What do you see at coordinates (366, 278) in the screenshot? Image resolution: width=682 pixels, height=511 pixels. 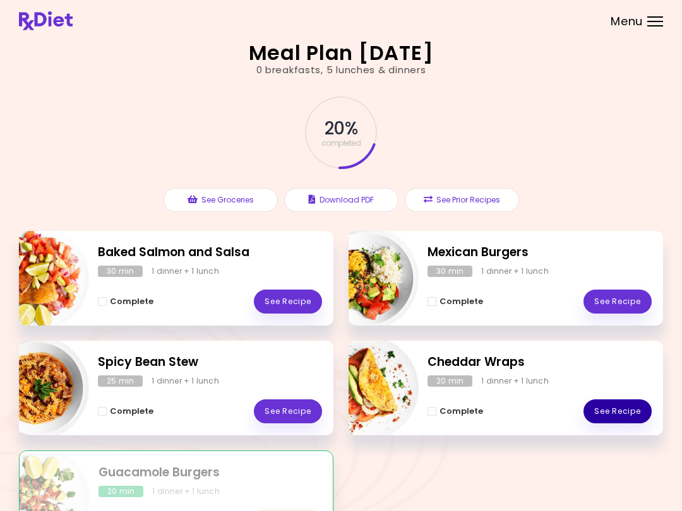 I see `img: Info - Mexican Burgers` at bounding box center [366, 278].